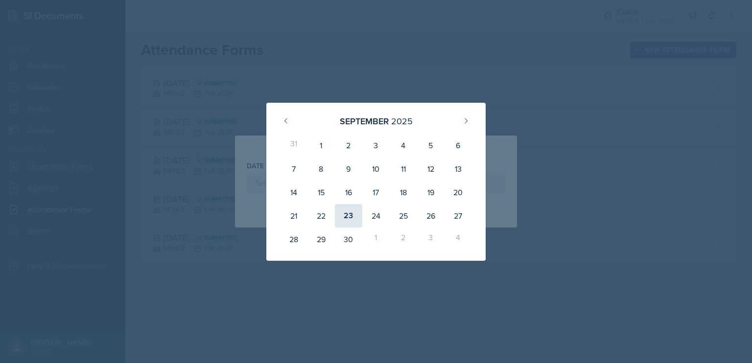 This screenshot has height=363, width=752. I want to click on div: 11, so click(403, 169).